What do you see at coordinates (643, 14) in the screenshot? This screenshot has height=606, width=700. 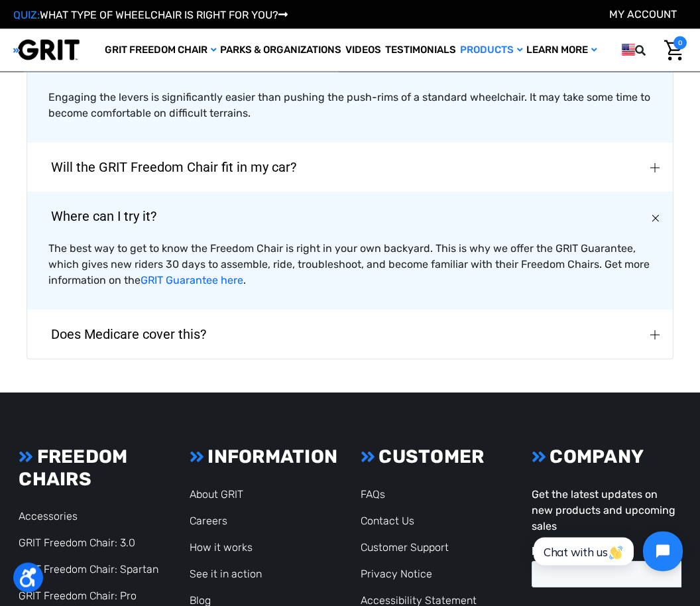 I see `a: Account` at bounding box center [643, 14].